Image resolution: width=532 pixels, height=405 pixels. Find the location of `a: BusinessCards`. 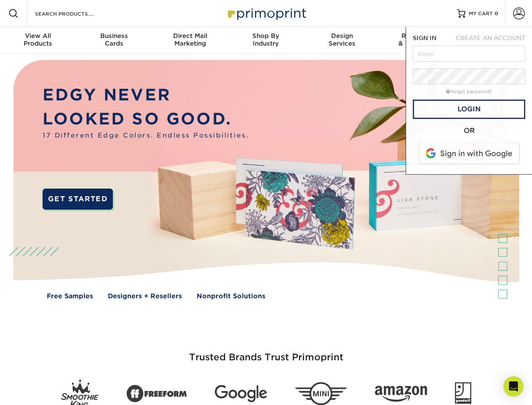

a: BusinessCards is located at coordinates (114, 40).